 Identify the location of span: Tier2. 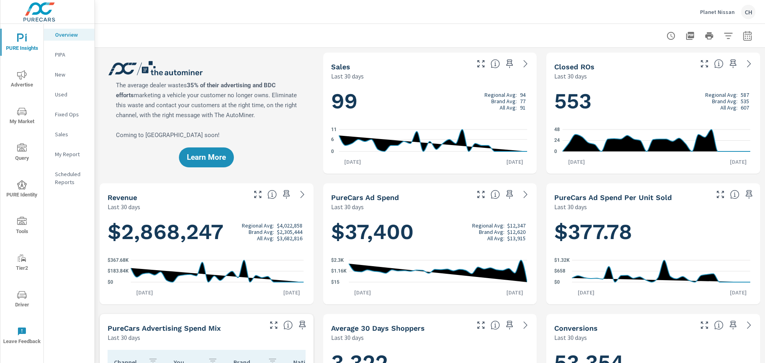
(22, 263).